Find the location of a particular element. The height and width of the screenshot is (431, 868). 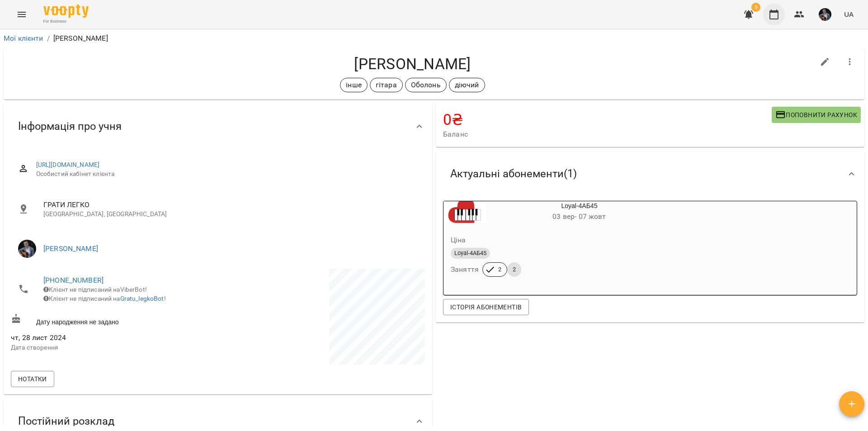

div: Актуальні абонементи(1) is located at coordinates (650, 174).